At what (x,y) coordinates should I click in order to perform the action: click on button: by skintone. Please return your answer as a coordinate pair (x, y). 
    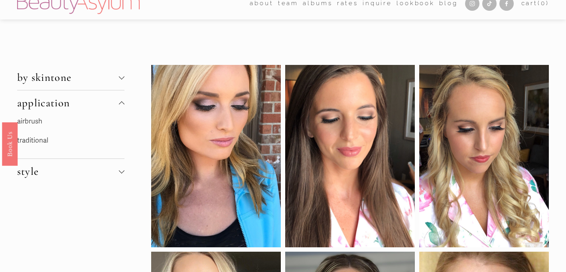
    Looking at the image, I should click on (71, 77).